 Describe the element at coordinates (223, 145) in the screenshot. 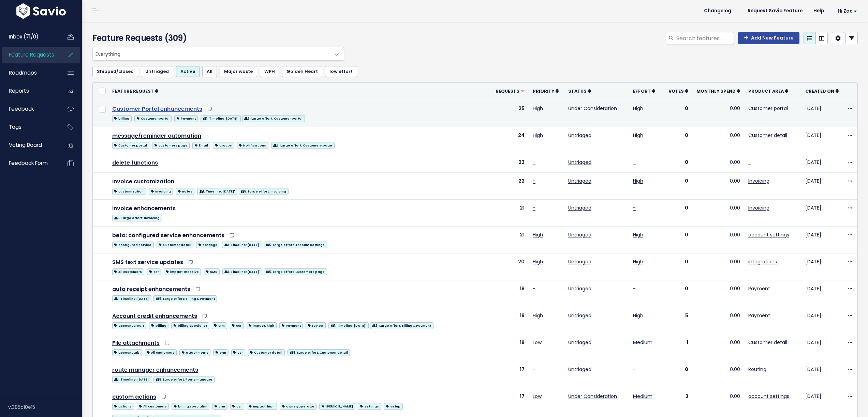

I see `a: groups` at that location.